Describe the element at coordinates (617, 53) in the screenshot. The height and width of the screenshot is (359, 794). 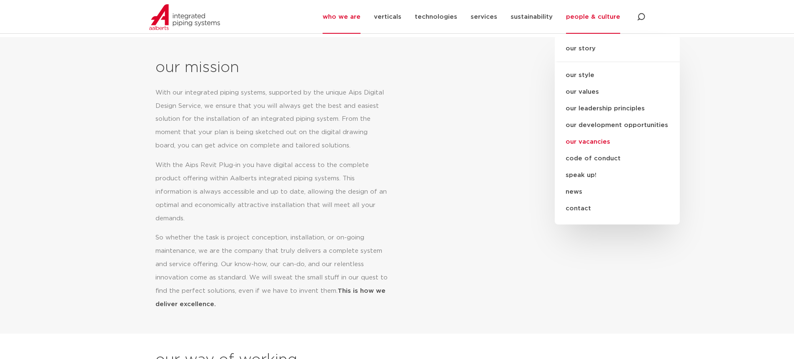
I see `a: our story` at that location.